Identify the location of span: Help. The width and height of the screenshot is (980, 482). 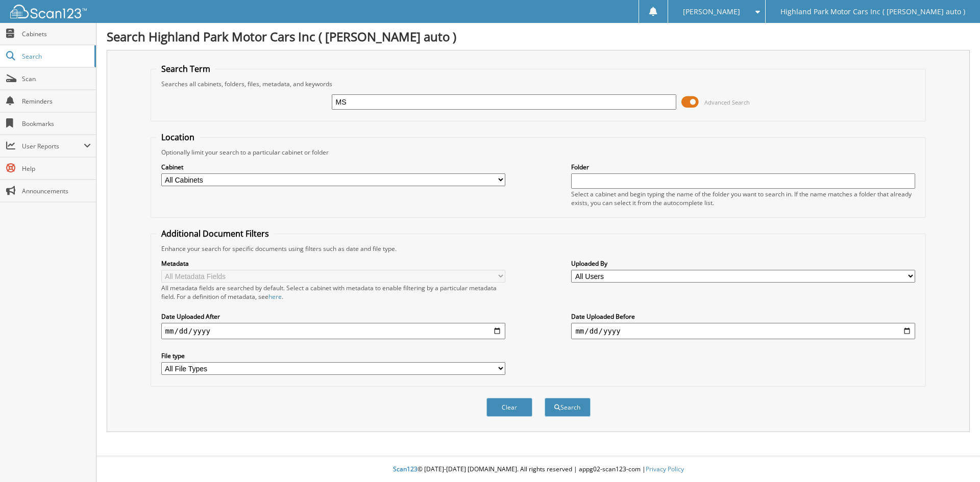
(56, 168).